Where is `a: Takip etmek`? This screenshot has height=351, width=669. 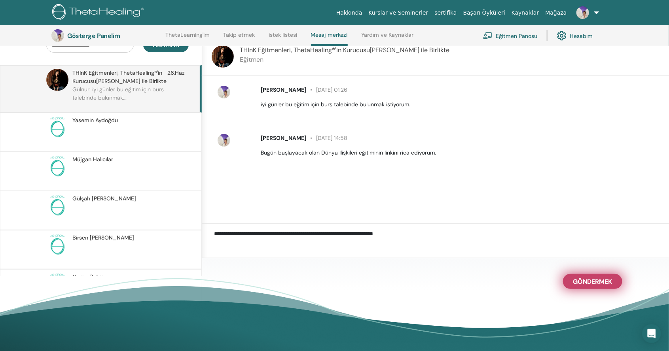 a: Takip etmek is located at coordinates (239, 38).